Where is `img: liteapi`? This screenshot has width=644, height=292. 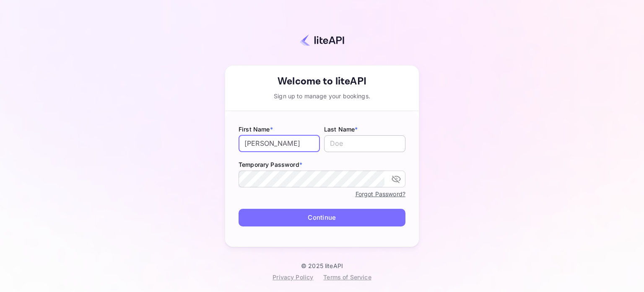 img: liteapi is located at coordinates (322, 40).